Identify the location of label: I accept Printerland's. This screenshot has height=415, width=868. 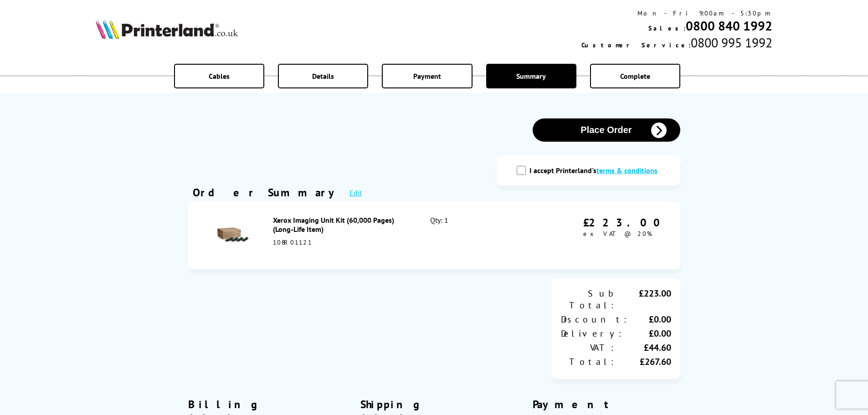
(595, 170).